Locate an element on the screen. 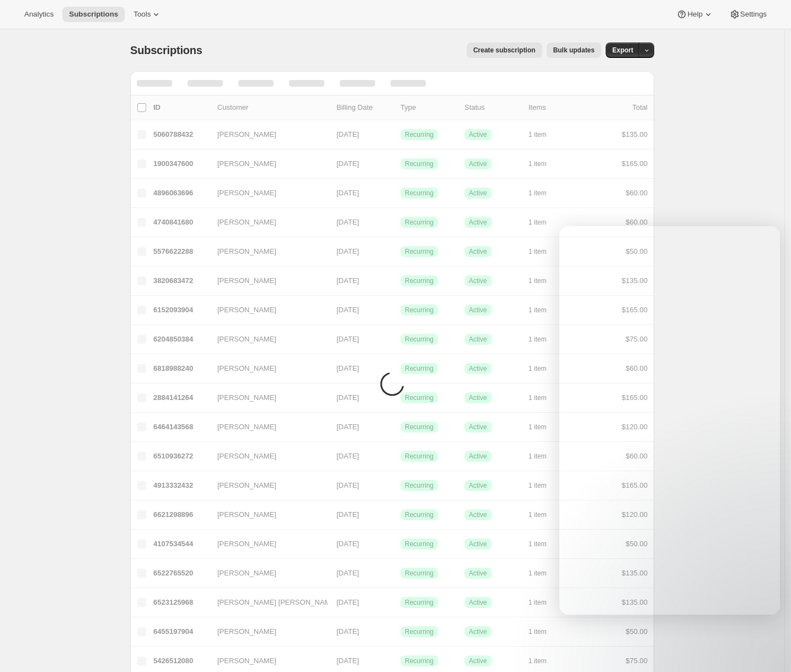 Image resolution: width=791 pixels, height=672 pixels. button: Export is located at coordinates (623, 51).